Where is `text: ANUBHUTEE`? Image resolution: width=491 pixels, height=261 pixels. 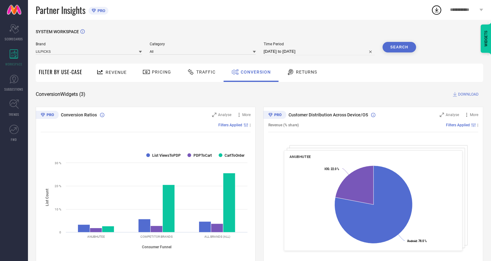 text: ANUBHUTEE is located at coordinates (96, 237).